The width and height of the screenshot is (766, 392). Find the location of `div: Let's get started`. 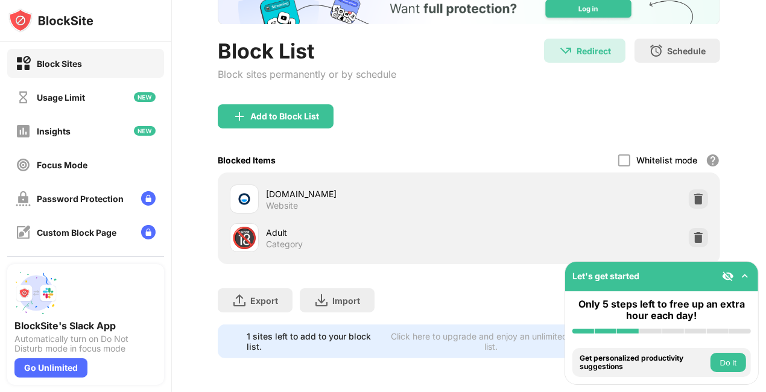

div: Let's get started is located at coordinates (606, 276).